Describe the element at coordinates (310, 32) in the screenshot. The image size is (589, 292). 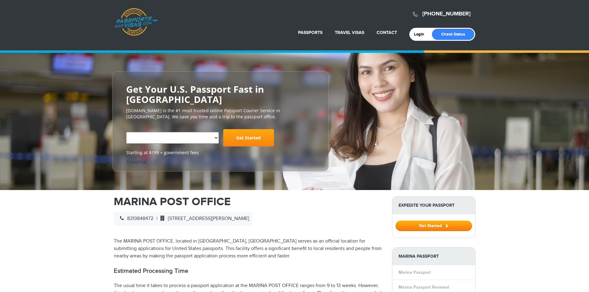
I see `a: Passports` at that location.